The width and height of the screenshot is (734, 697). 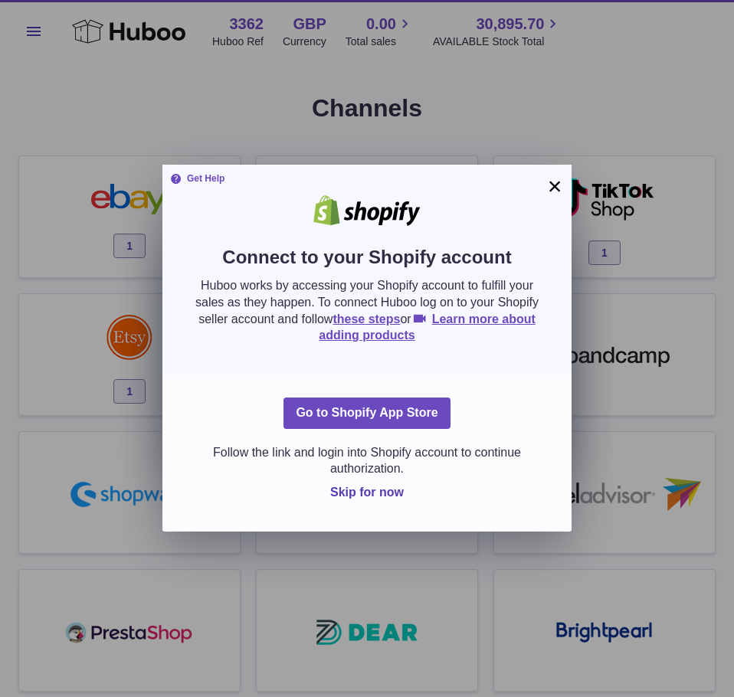 What do you see at coordinates (367, 492) in the screenshot?
I see `button: Skip for now` at bounding box center [367, 492].